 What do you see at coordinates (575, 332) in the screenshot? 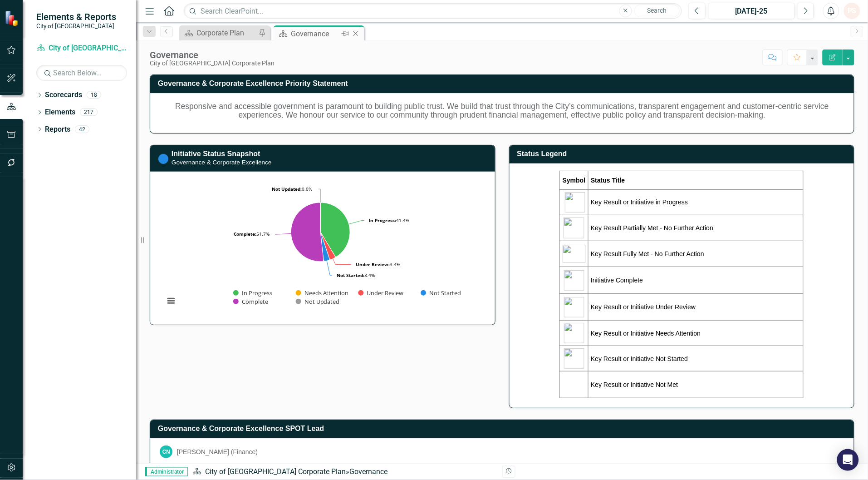
I see `img: mceclip4.png` at bounding box center [575, 332].